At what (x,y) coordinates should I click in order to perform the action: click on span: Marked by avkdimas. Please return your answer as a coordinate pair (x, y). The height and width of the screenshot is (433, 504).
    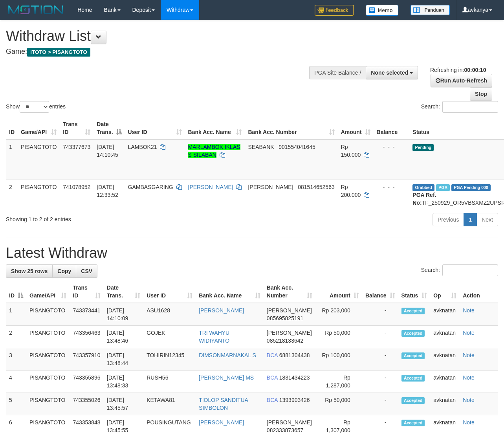
    Looking at the image, I should click on (443, 188).